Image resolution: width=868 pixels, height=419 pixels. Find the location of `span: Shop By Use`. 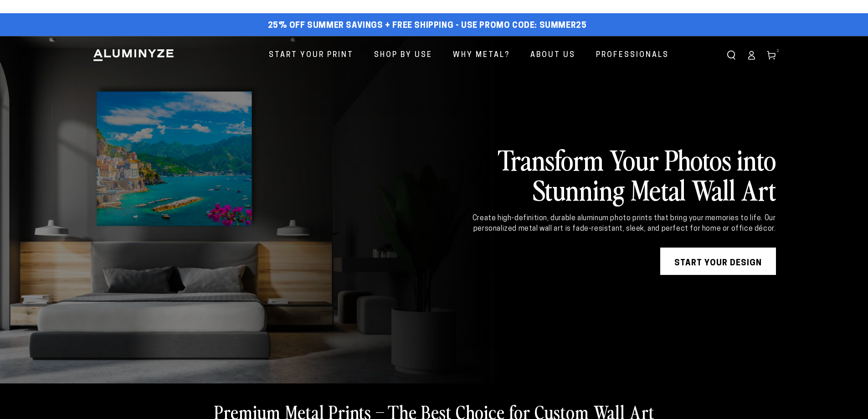

span: Shop By Use is located at coordinates (403, 55).